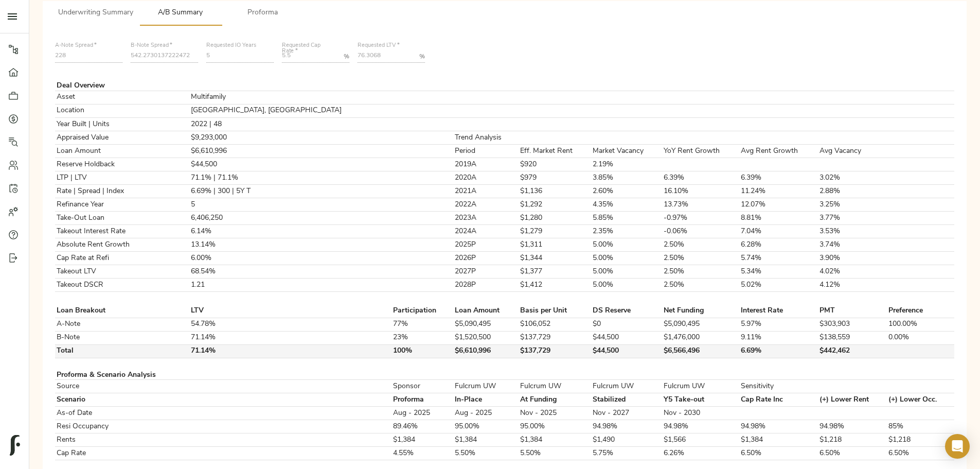 The image size is (980, 469). What do you see at coordinates (627, 454) in the screenshot?
I see `td: 5.75%` at bounding box center [627, 454].